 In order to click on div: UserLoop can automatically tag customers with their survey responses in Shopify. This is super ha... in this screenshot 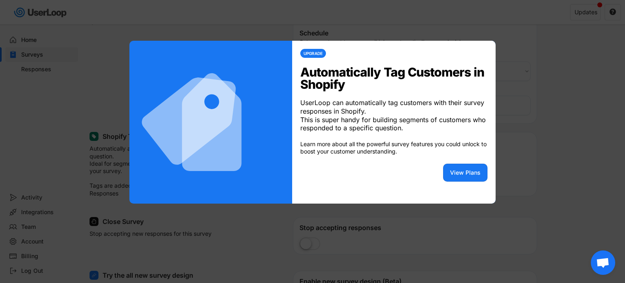, I will do `click(394, 115)`.